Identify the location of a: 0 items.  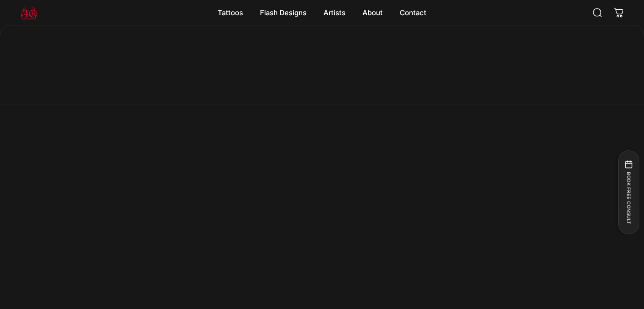
(618, 13).